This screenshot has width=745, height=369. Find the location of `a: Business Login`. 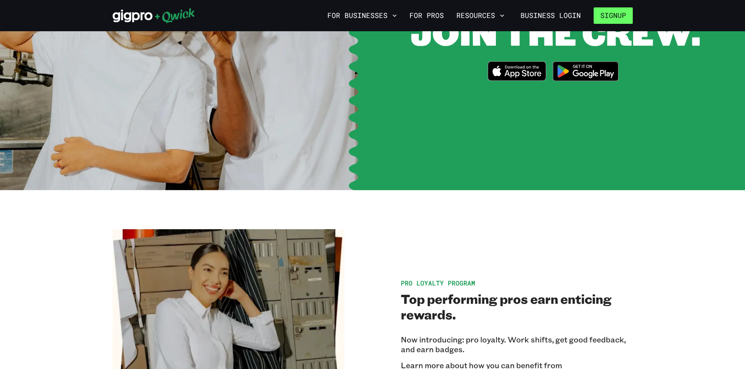

a: Business Login is located at coordinates (550, 16).